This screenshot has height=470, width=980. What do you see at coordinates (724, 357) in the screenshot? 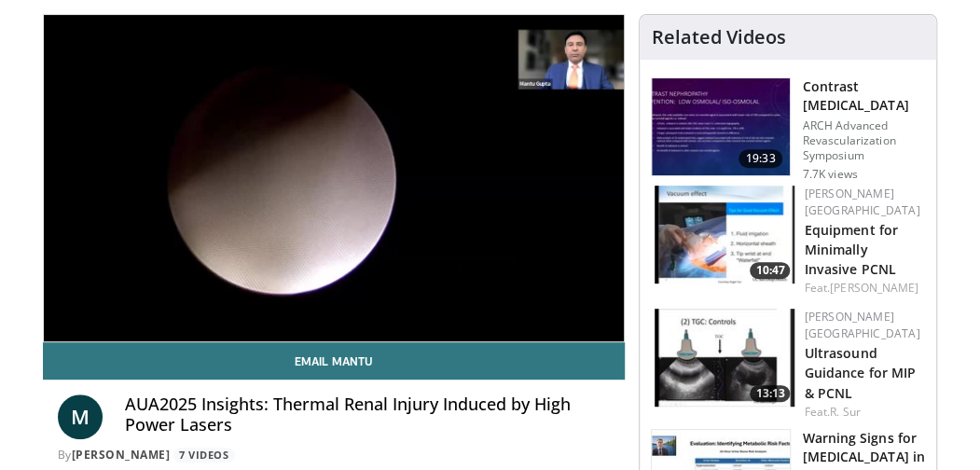
I see `a: 13:13` at bounding box center [724, 357].